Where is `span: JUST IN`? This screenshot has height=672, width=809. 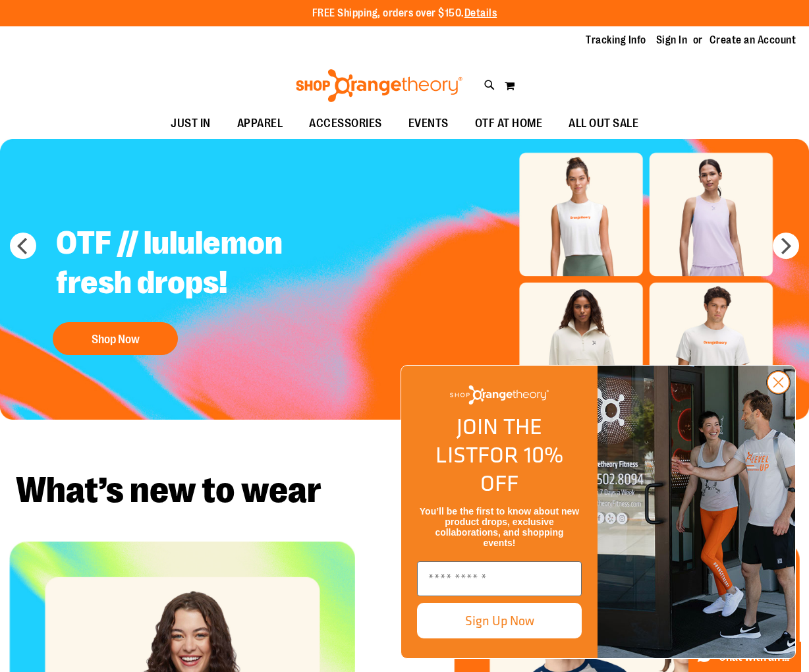
span: JUST IN is located at coordinates (190, 123).